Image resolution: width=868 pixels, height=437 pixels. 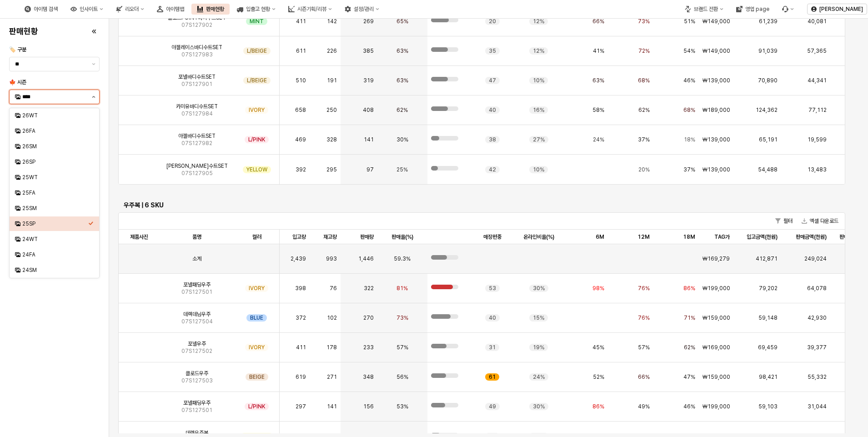 I want to click on span: 73%, so click(x=644, y=22).